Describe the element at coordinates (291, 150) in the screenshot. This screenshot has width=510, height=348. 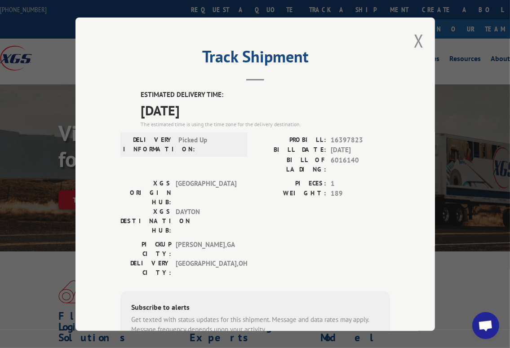
I see `label: BILL DATE:` at that location.